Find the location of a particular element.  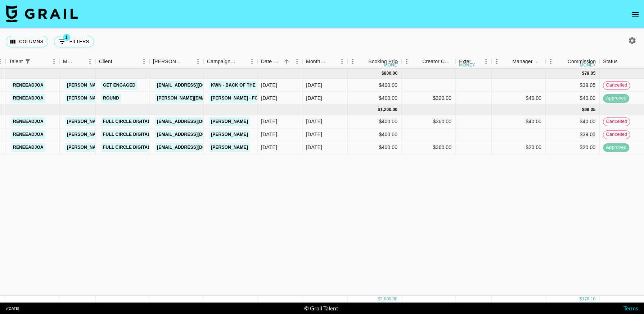

div: 03/07/2025 is located at coordinates (268, 98).